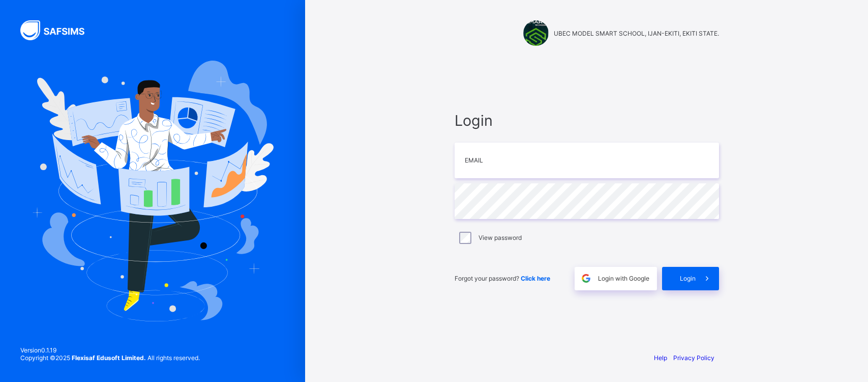 This screenshot has width=868, height=382. Describe the element at coordinates (109, 357) in the screenshot. I see `strong: Flexisaf Edusoft Limited.` at that location.